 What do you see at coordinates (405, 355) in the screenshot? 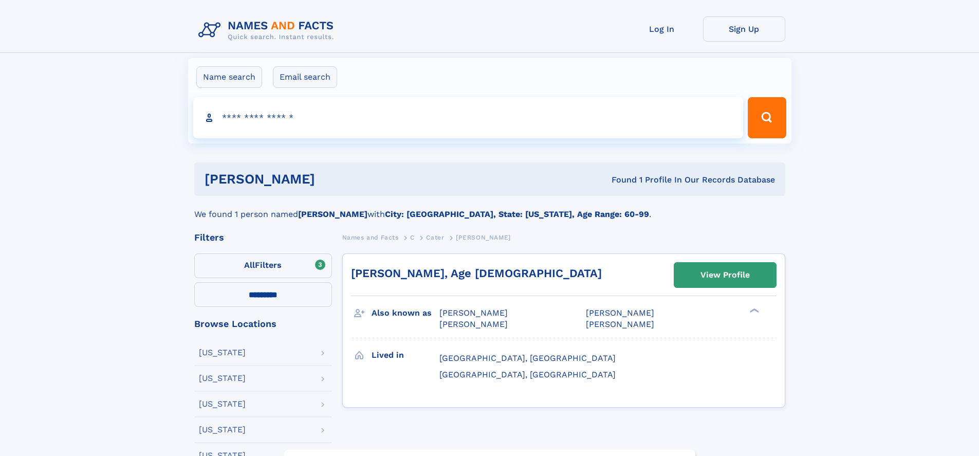
I see `h3: Lived in` at bounding box center [405, 355].